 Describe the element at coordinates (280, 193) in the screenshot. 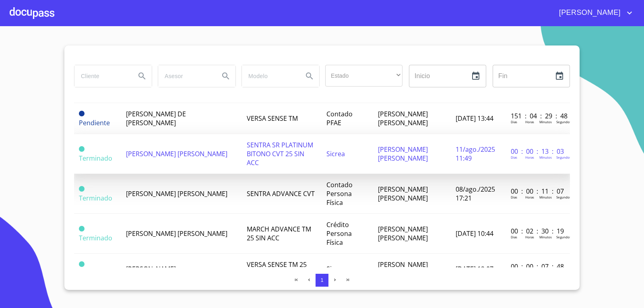

I see `span: SENTRA ADVANCE CVT` at that location.